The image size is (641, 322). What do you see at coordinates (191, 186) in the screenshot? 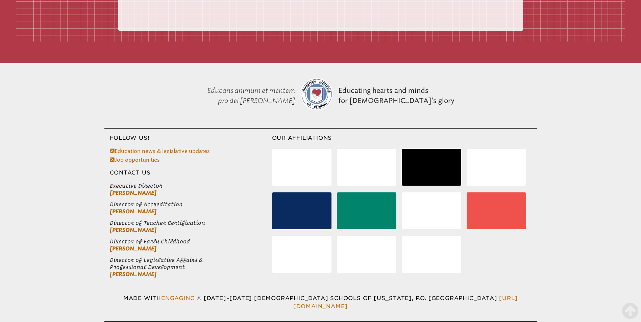
I see `span: Executive Director` at bounding box center [191, 186].